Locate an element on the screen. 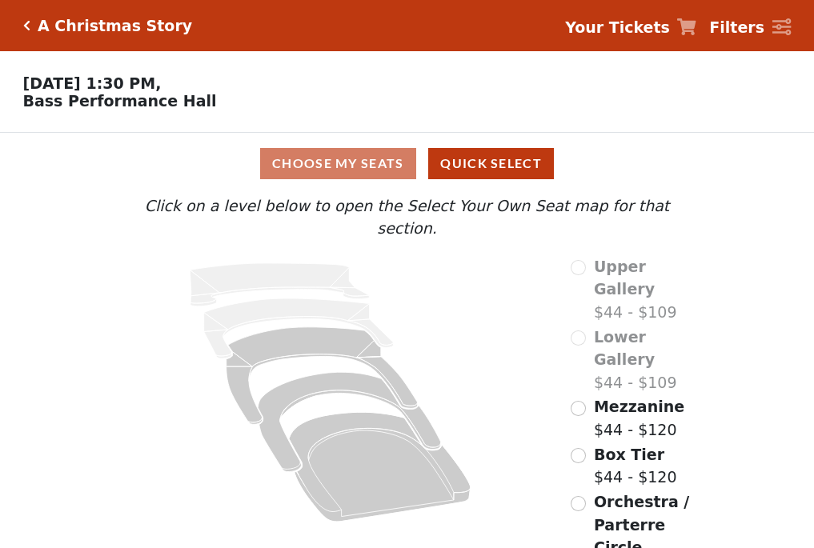  a: Your Tickets is located at coordinates (630, 27).